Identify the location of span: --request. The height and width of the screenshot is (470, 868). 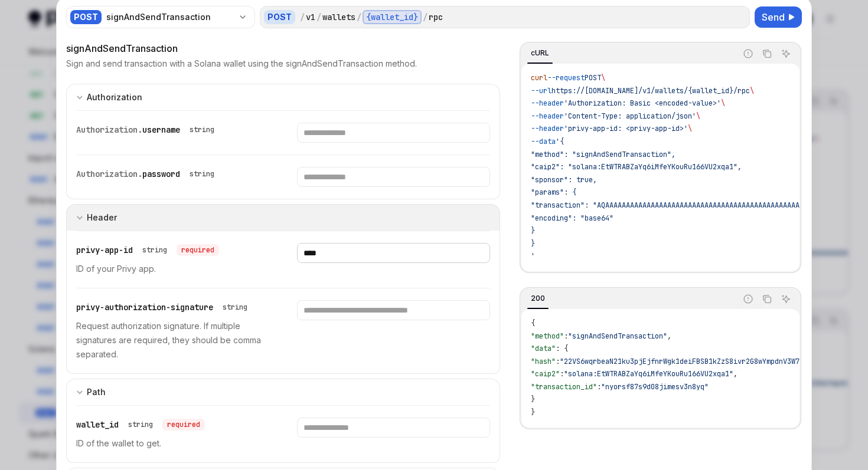
(566, 78).